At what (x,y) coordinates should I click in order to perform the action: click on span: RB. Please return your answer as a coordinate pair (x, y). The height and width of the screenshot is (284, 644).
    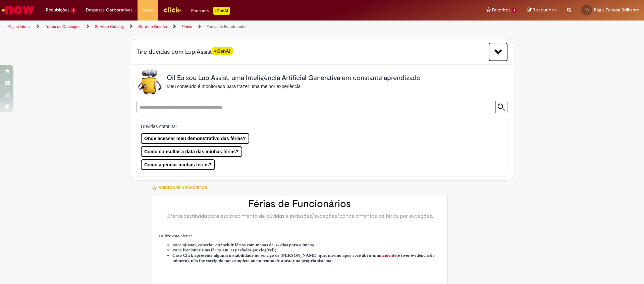
    Looking at the image, I should click on (587, 10).